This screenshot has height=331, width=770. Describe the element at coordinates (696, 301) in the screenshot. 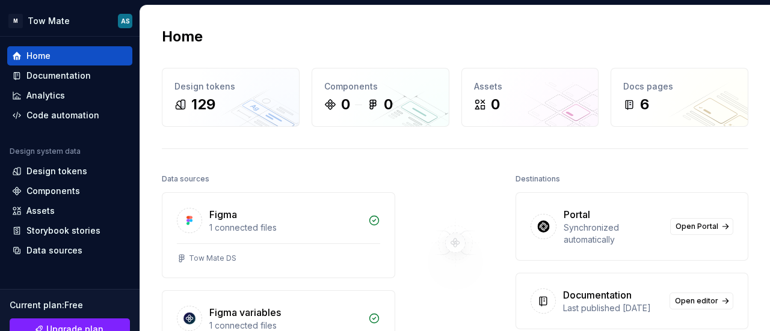

I see `span: Open editor` at that location.